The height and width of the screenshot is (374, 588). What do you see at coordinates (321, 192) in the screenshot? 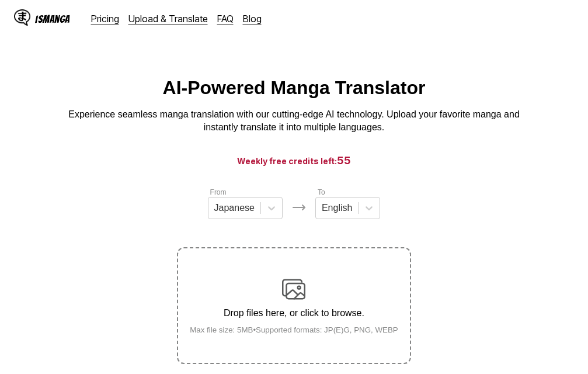
I see `label: To` at bounding box center [321, 192].